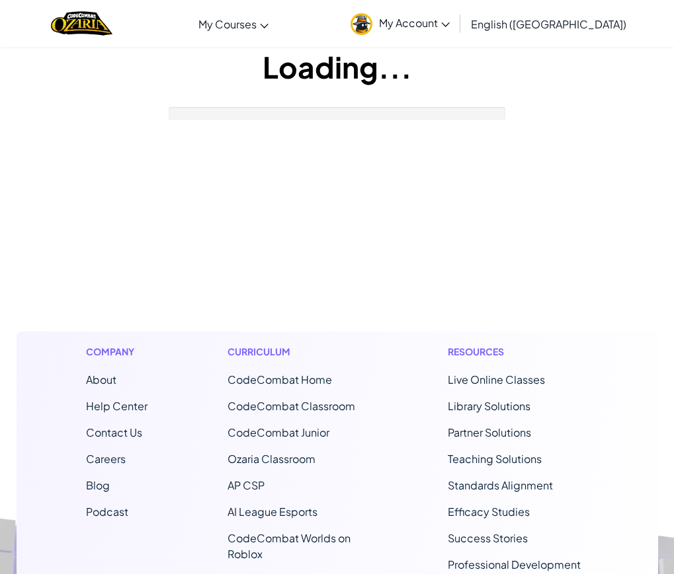 The height and width of the screenshot is (574, 674). Describe the element at coordinates (272, 512) in the screenshot. I see `a: AI League Esports` at that location.